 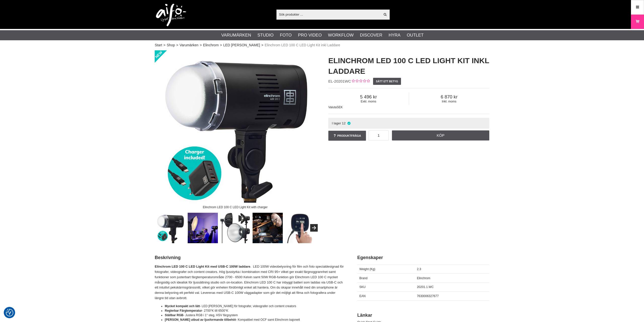 I want to click on span: SEK, so click(x=340, y=107).